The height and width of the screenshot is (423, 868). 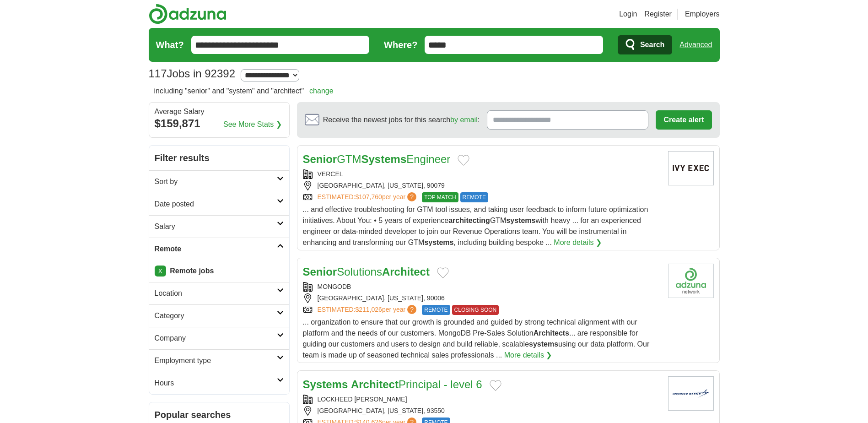 What do you see at coordinates (215, 182) in the screenshot?
I see `h2: Sort by` at bounding box center [215, 182].